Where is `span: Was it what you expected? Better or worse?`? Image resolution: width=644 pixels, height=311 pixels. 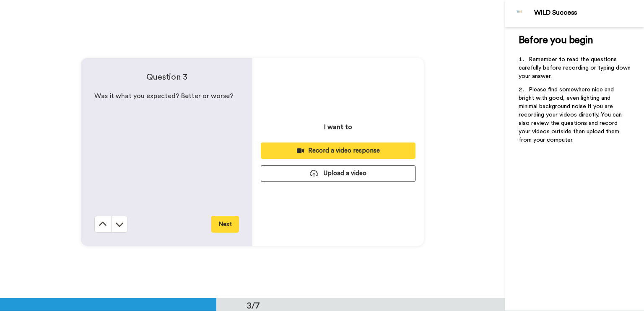 span: Was it what you expected? Better or worse? is located at coordinates (164, 96).